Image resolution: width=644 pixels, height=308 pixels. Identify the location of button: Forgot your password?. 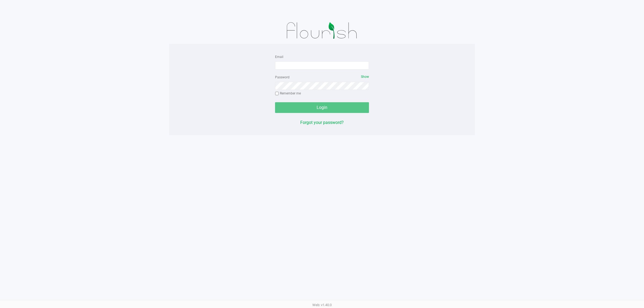
(322, 123).